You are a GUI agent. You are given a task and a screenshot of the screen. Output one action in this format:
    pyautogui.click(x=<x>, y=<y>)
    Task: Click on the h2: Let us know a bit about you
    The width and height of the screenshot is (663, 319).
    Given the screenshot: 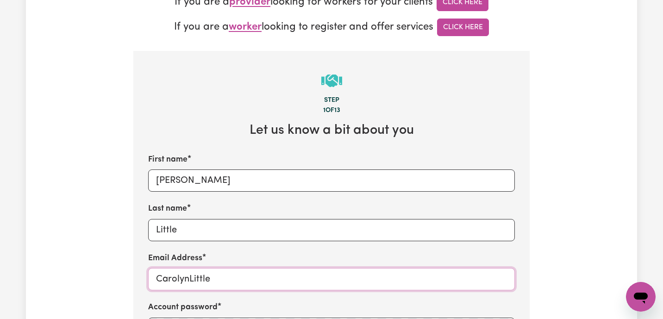 What is the action you would take?
    pyautogui.click(x=331, y=131)
    